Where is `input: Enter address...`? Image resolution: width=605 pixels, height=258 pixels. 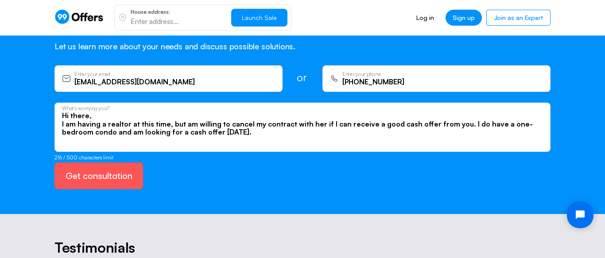
input: Enter address... is located at coordinates (177, 21).